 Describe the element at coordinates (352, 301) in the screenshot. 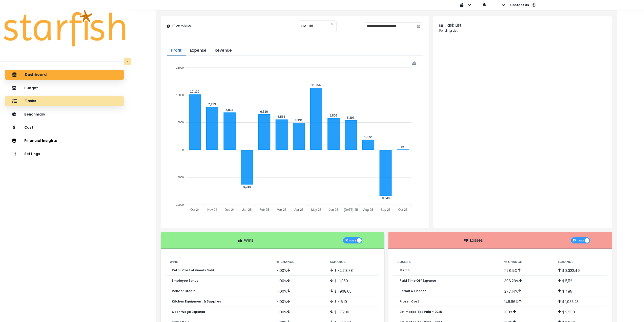

I see `td: $ -16.19` at that location.